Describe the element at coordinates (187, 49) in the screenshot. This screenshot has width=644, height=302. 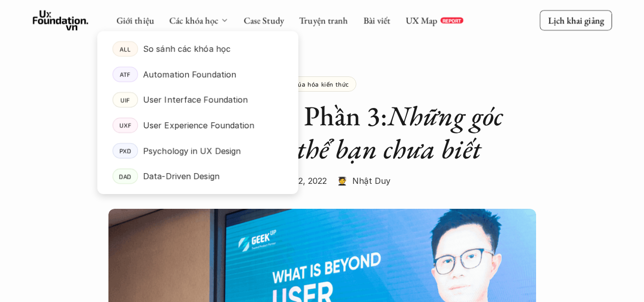
I see `p: So sánh các khóa học` at that location.